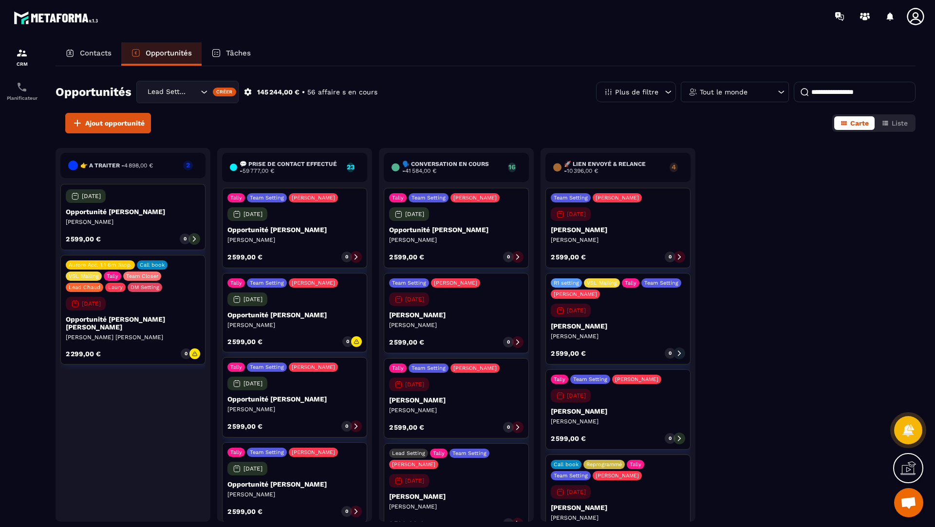  I want to click on p: Tâches, so click(238, 53).